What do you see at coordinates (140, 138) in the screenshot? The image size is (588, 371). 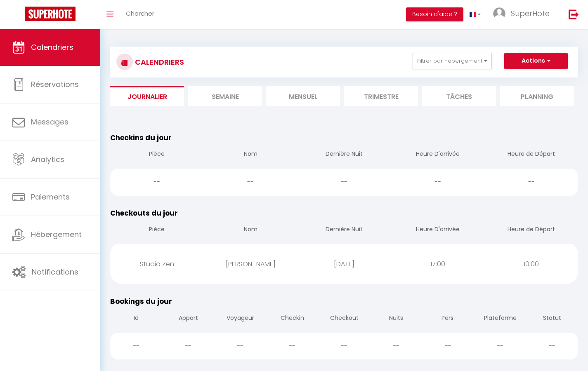 I see `span: Checkins du jour` at bounding box center [140, 138].